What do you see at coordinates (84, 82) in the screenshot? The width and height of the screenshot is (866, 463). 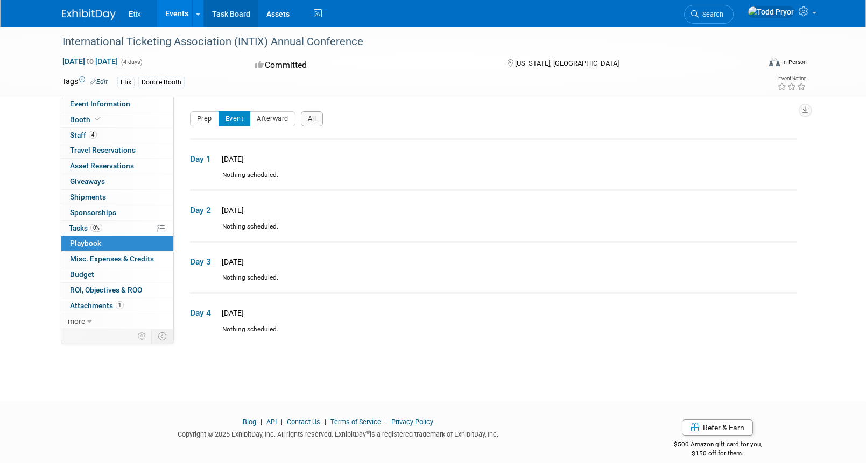 I see `td: Tags` at bounding box center [84, 82].